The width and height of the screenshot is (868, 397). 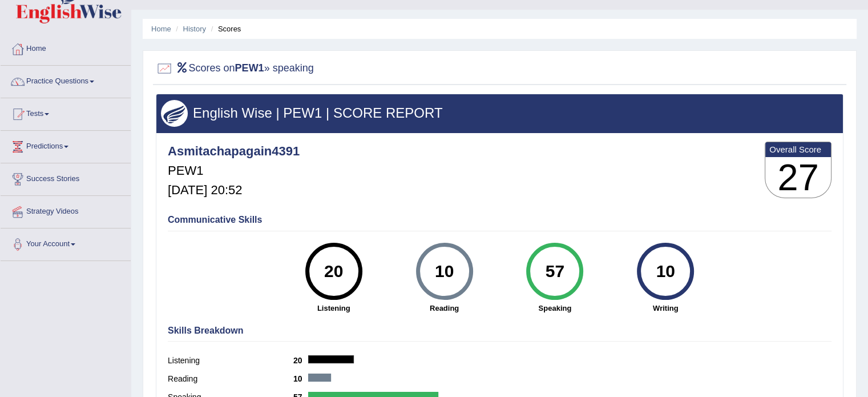 I want to click on a: Predictions, so click(x=66, y=145).